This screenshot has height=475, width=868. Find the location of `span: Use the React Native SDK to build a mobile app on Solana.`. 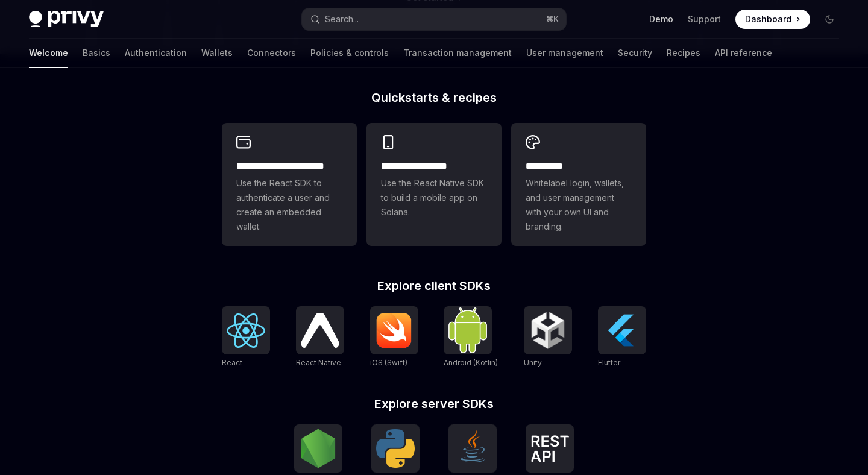

span: Use the React Native SDK to build a mobile app on Solana. is located at coordinates (434, 198).